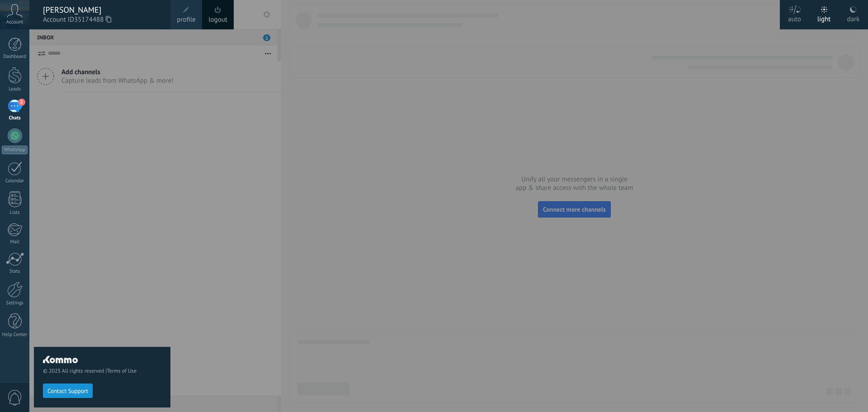 This screenshot has width=868, height=412. What do you see at coordinates (185, 20) in the screenshot?
I see `span: profile` at bounding box center [185, 20].